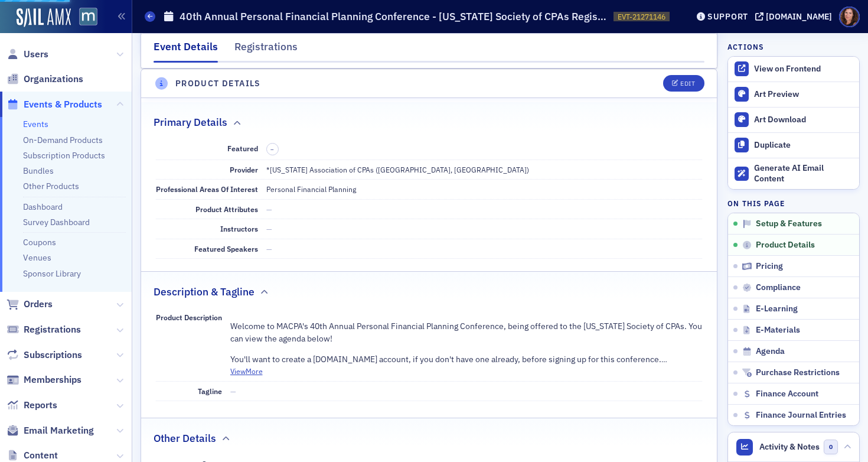 The image size is (868, 462). Describe the element at coordinates (50, 431) in the screenshot. I see `a: Email Marketing` at that location.